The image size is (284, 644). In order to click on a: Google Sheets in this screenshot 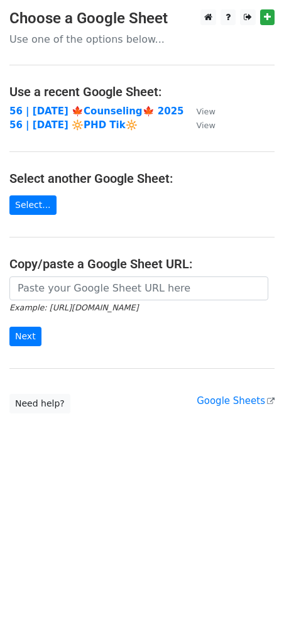, I will do `click(235, 401)`.